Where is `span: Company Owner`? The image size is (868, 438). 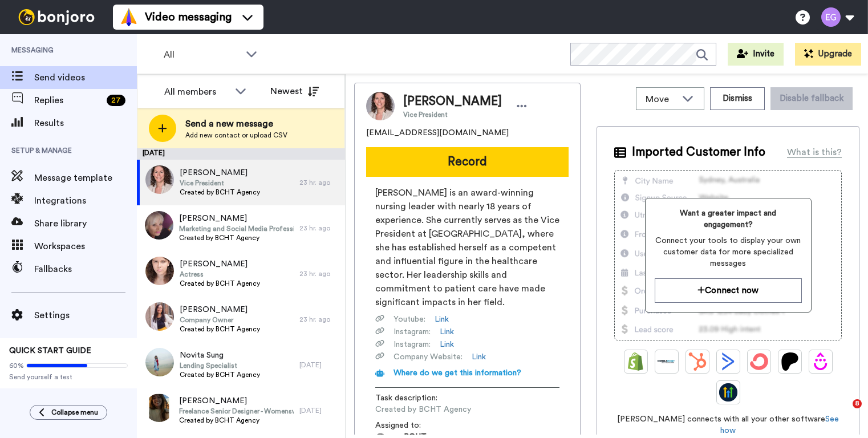
span: Company Owner is located at coordinates (219, 320).